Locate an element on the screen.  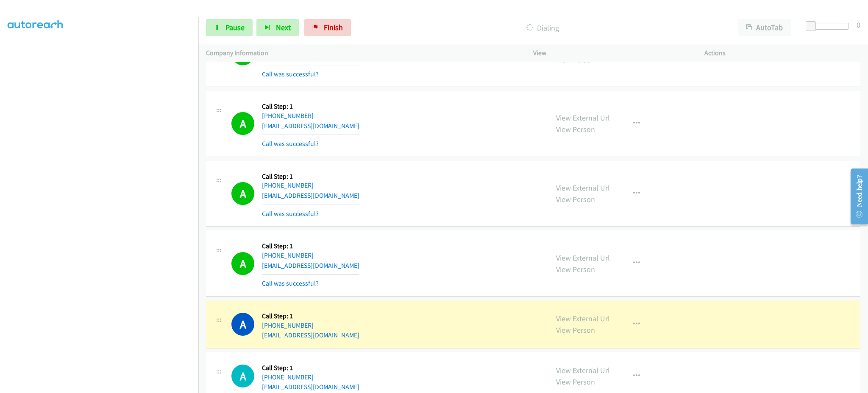
a: Finish is located at coordinates (327, 28).